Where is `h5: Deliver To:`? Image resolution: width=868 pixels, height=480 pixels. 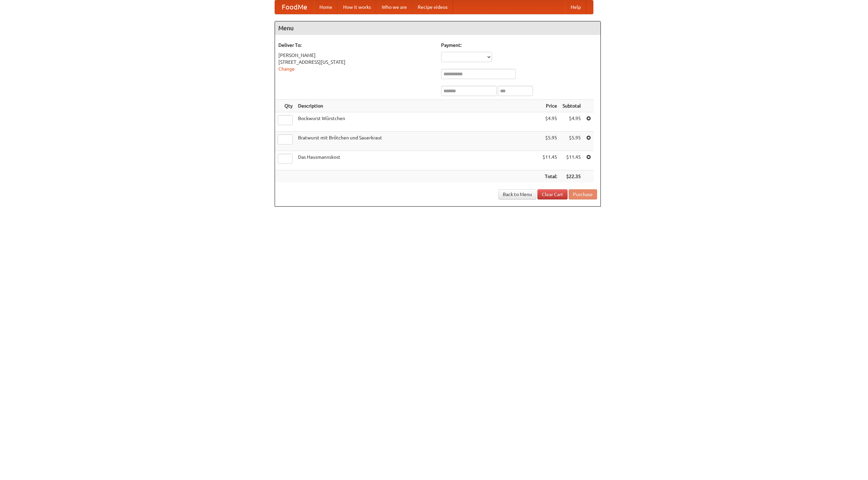
h5: Deliver To: is located at coordinates (356, 45).